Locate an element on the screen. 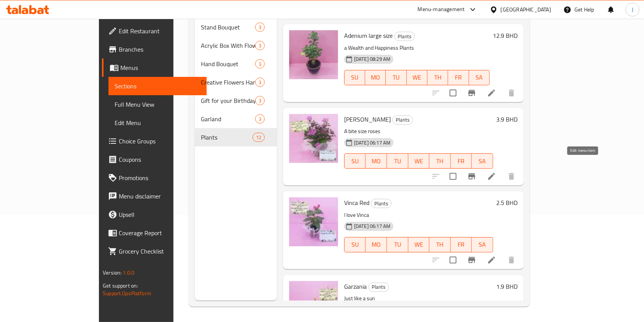  a: Promotions is located at coordinates (154, 178).